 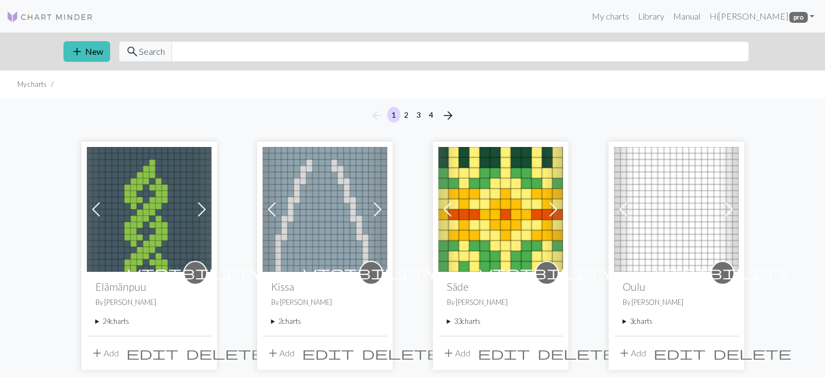 I want to click on a: Oulu, so click(x=676, y=208).